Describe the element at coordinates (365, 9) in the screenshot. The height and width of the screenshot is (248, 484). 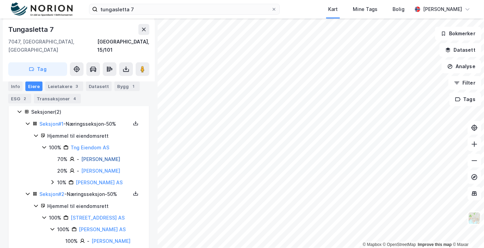
I see `div: Mine Tags` at that location.